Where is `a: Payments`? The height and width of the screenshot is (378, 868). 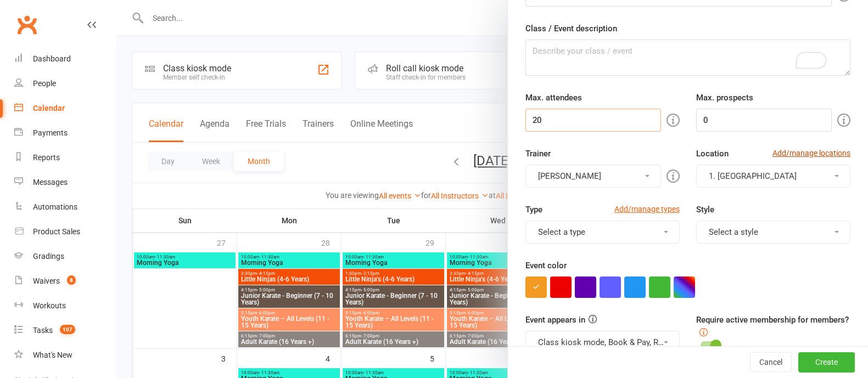 a: Payments is located at coordinates (65, 133).